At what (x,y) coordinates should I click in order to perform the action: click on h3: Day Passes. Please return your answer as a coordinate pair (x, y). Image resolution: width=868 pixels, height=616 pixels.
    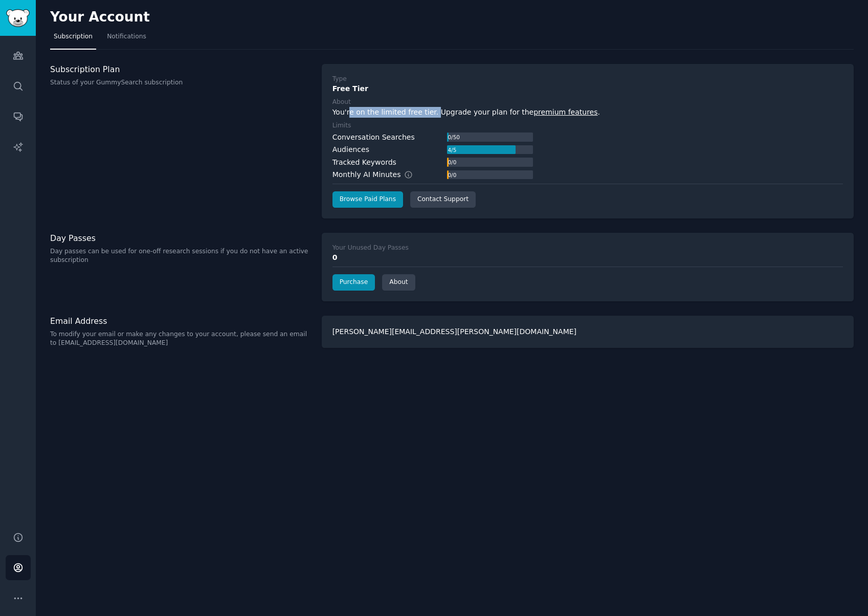
    Looking at the image, I should click on (181, 238).